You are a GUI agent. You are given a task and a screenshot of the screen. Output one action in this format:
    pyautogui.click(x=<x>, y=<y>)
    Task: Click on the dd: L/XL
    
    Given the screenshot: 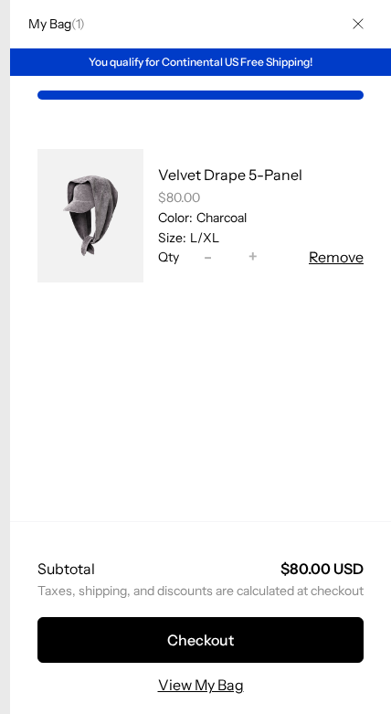 What is the action you would take?
    pyautogui.click(x=203, y=238)
    